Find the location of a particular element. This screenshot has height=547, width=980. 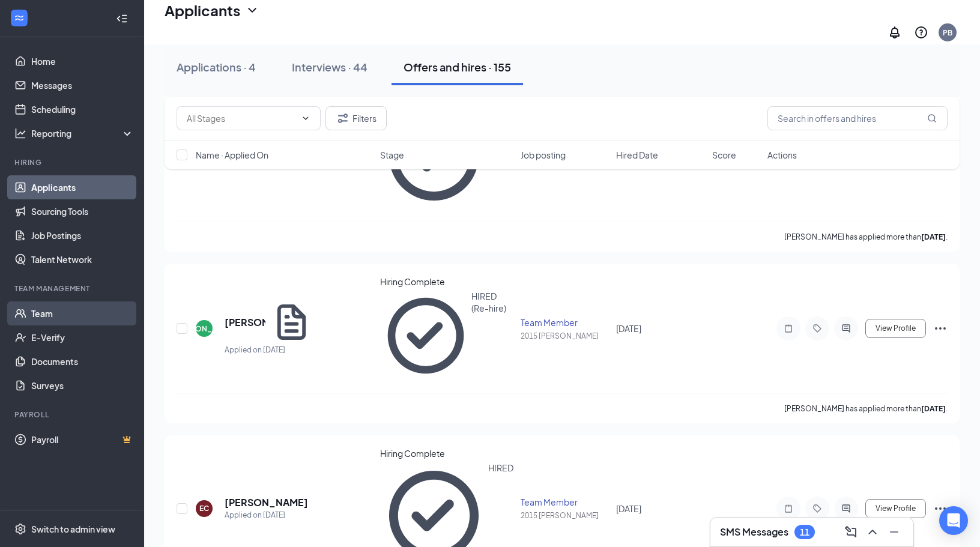

div: Offers and hires · 155 is located at coordinates (457, 67).